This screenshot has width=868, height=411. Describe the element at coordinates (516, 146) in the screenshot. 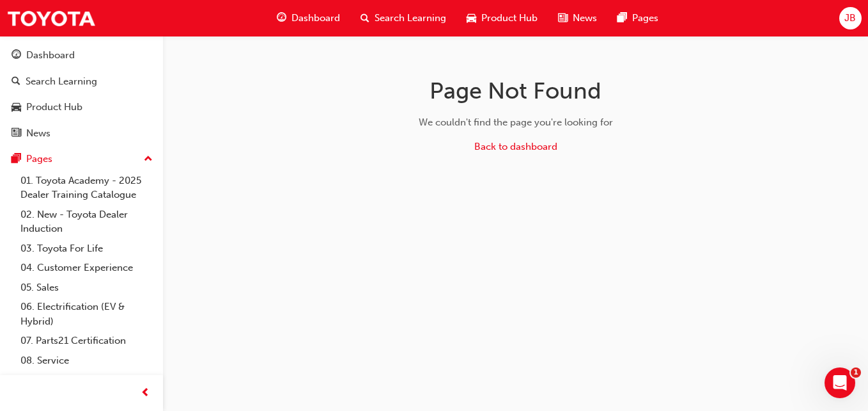

I see `a: Back to dashboard` at that location.